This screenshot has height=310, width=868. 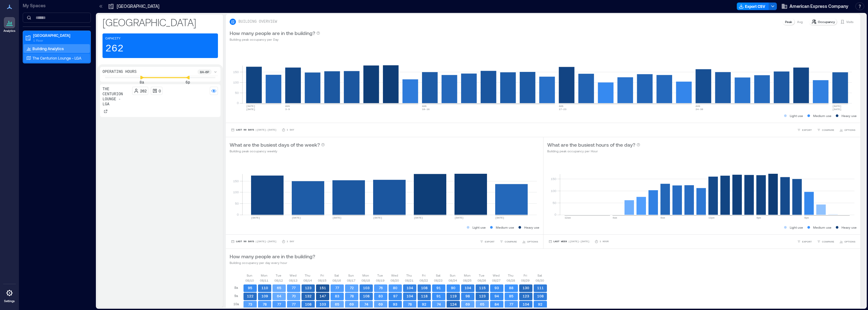 What do you see at coordinates (563, 109) in the screenshot?
I see `text: 17-23` at bounding box center [563, 109].